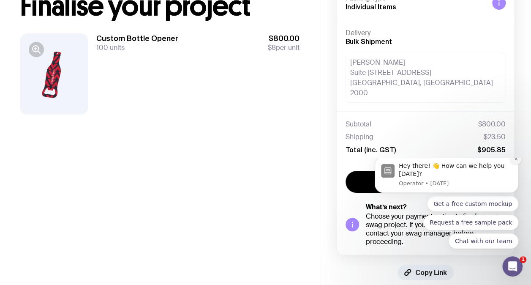  I want to click on span: $23.50, so click(495, 137).